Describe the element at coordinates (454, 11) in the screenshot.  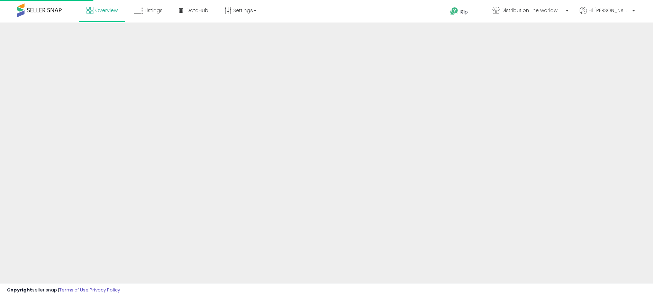
I see `i: Get Help` at that location.